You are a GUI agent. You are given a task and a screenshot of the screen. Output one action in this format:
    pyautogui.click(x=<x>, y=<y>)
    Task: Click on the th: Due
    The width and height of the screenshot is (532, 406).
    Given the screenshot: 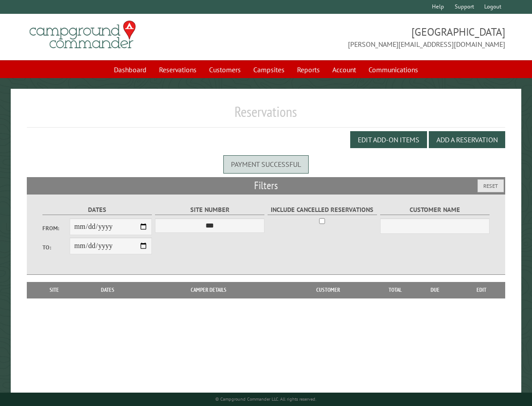 What is the action you would take?
    pyautogui.click(x=435, y=291)
    